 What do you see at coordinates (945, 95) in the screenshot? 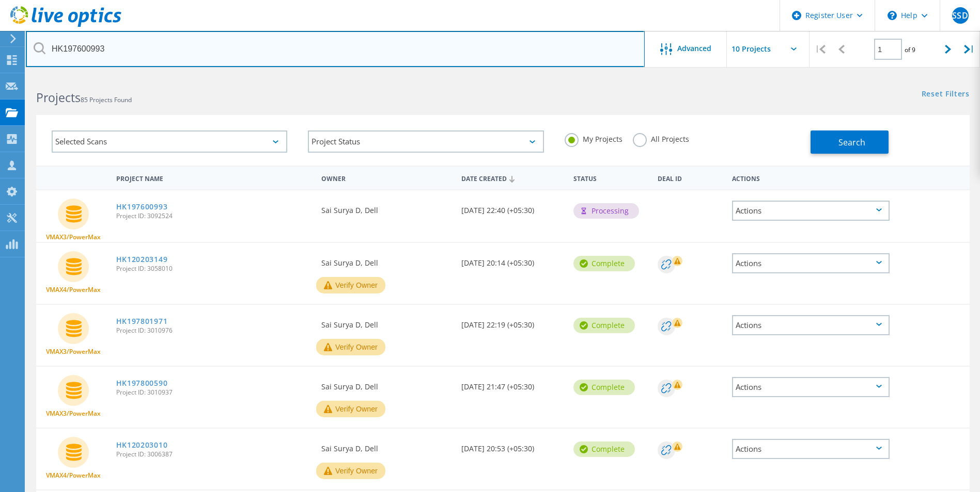
I see `a: Reset Filters` at bounding box center [945, 95].